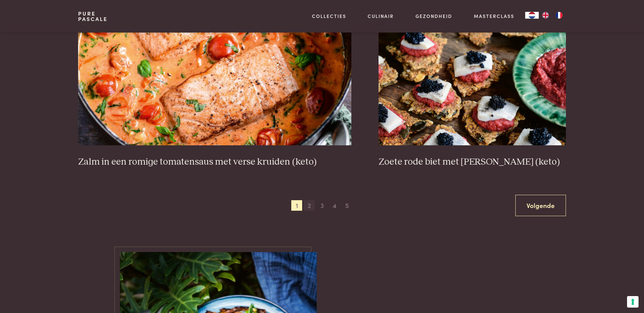 The height and width of the screenshot is (313, 644). Describe the element at coordinates (93, 16) in the screenshot. I see `a: PurePascale` at that location.